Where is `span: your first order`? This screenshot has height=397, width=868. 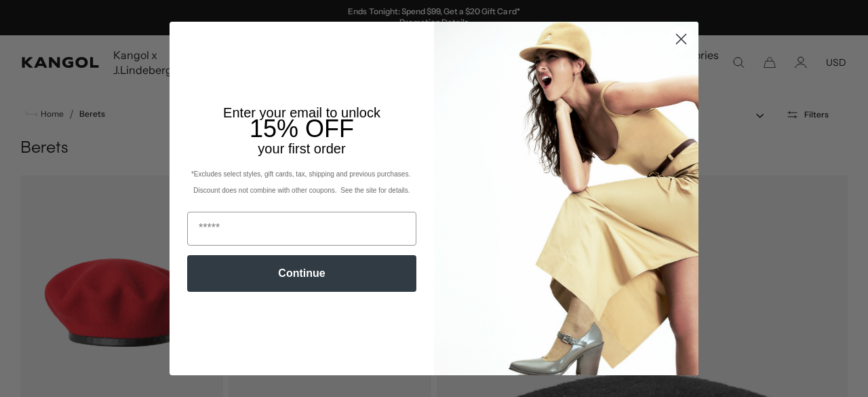
span: your first order is located at coordinates (302, 148).